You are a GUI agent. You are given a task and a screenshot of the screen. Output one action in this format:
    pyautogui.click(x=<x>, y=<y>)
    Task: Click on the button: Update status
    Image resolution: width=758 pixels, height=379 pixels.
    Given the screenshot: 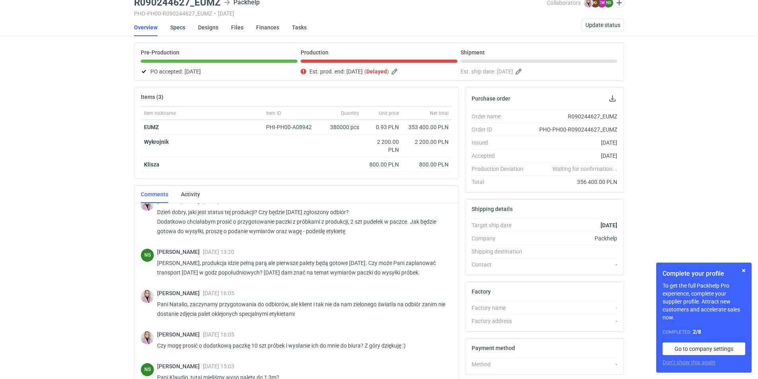 What is the action you would take?
    pyautogui.click(x=603, y=25)
    